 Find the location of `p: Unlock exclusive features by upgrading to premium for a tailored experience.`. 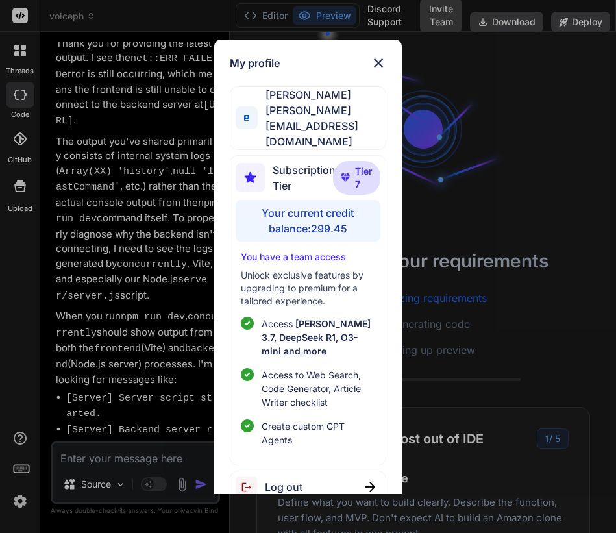

p: Unlock exclusive features by upgrading to premium for a tailored experience. is located at coordinates (308, 288).